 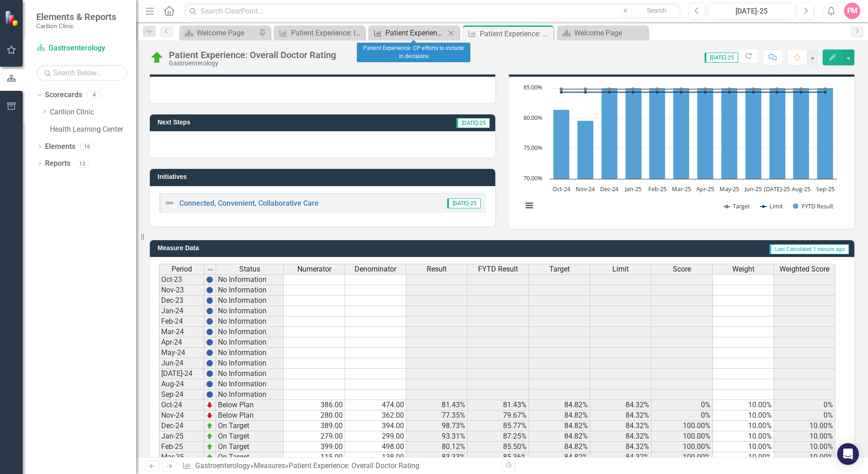 What do you see at coordinates (376, 447) in the screenshot?
I see `td: 498.00` at bounding box center [376, 447].